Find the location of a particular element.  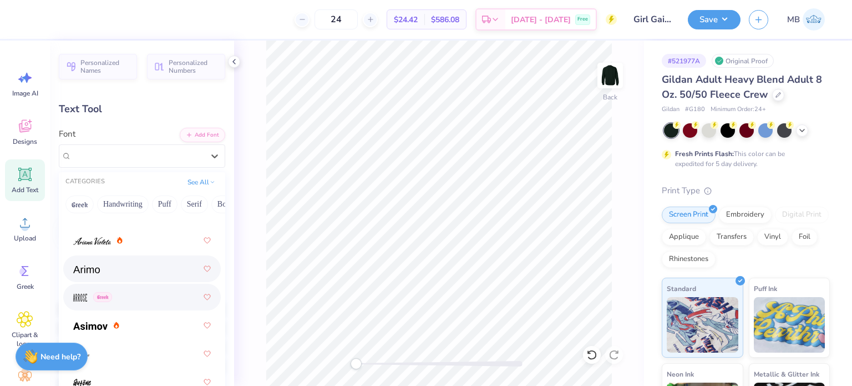

span: Add Text is located at coordinates (25, 190).